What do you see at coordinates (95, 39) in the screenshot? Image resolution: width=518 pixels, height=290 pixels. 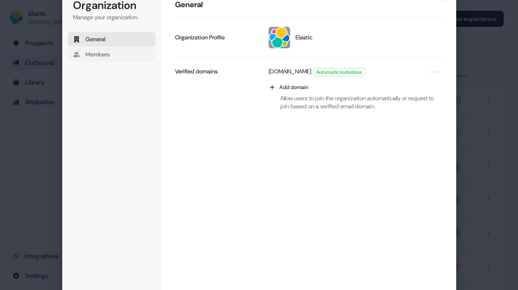 I see `span: General` at bounding box center [95, 39].